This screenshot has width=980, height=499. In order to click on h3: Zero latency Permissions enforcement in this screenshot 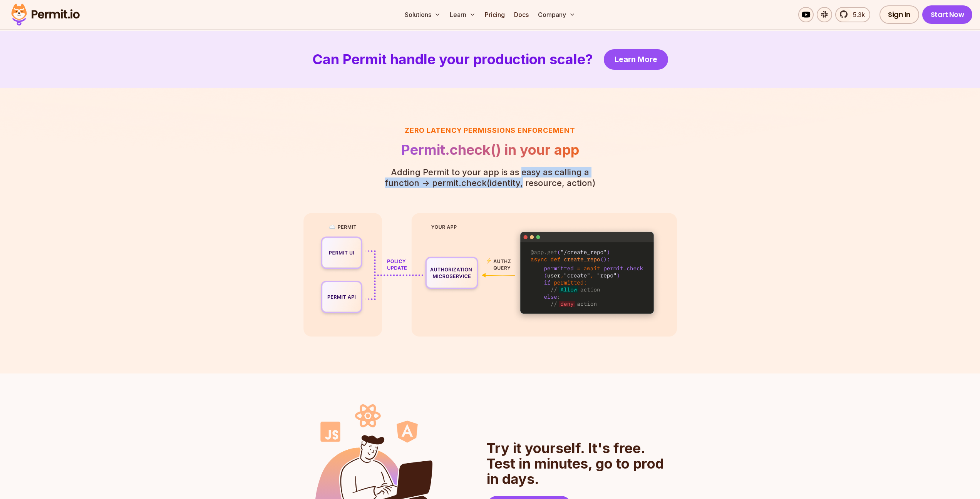, I will do `click(490, 131)`.